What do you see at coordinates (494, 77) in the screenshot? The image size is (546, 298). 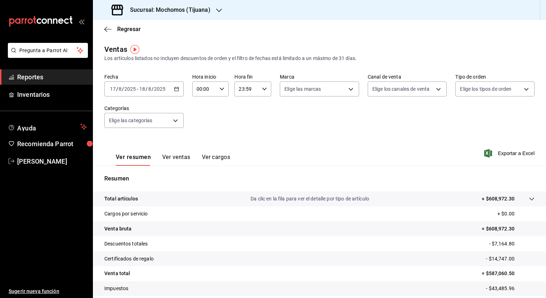 I see `label: Tipo de orden` at bounding box center [494, 77].